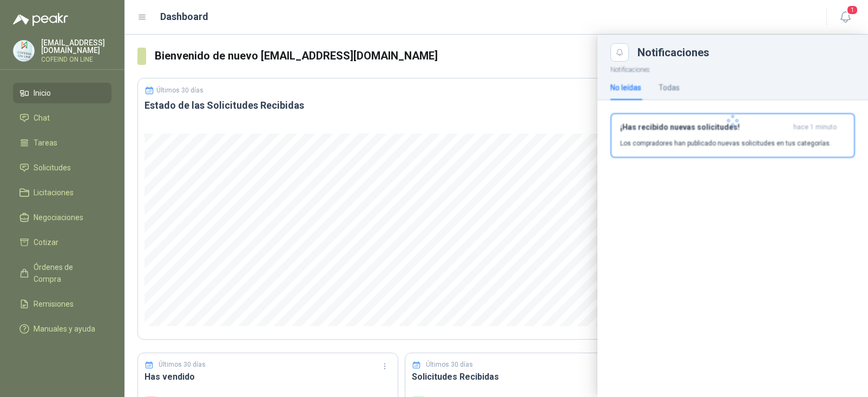 Image resolution: width=868 pixels, height=397 pixels. What do you see at coordinates (62, 329) in the screenshot?
I see `a: Manuales y ayuda` at bounding box center [62, 329].